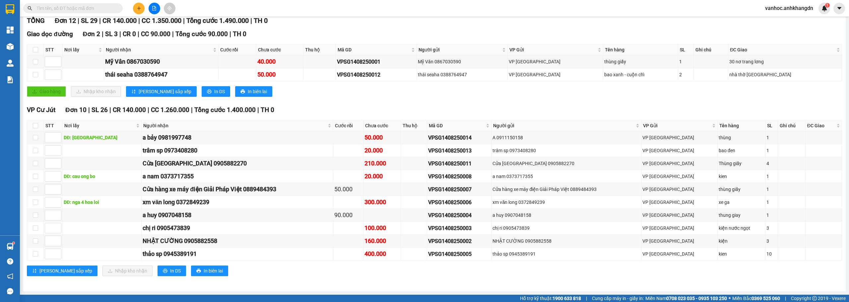 This screenshot has width=849, height=302. What do you see at coordinates (170, 8) in the screenshot?
I see `button: aim` at bounding box center [170, 8].